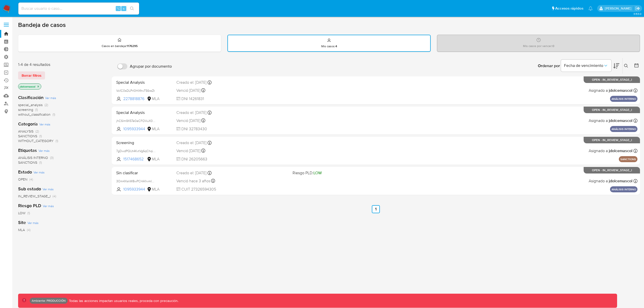 The width and height of the screenshot is (644, 308). I want to click on span: Accesos rápidos, so click(570, 8).